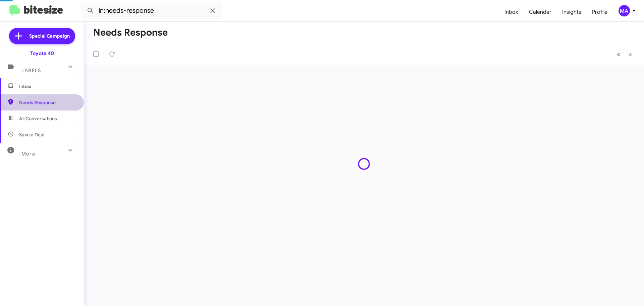 This screenshot has width=644, height=306. What do you see at coordinates (28, 154) in the screenshot?
I see `span: More` at bounding box center [28, 154].